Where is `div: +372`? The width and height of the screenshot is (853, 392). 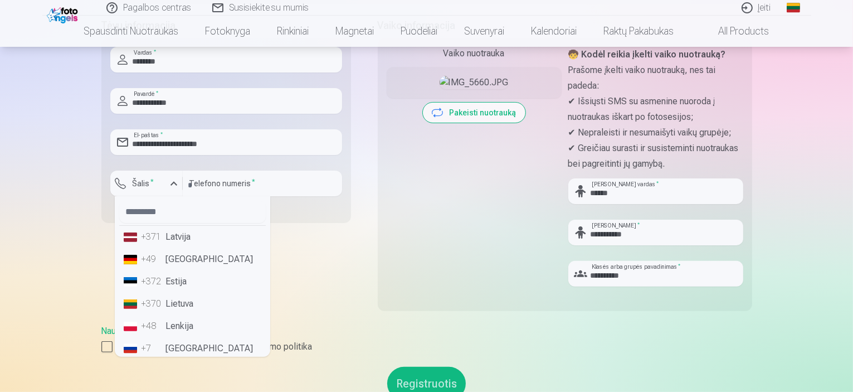
div: +372 is located at coordinates (153, 281).